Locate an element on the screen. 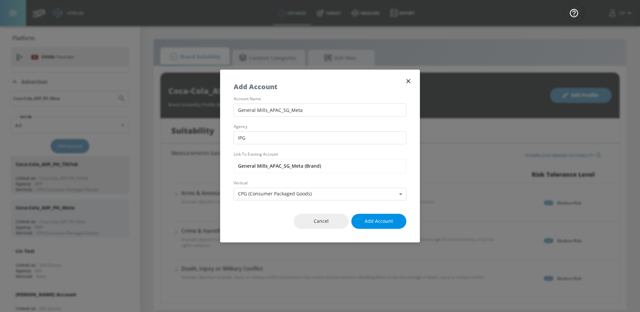 Image resolution: width=640 pixels, height=312 pixels. label: agency is located at coordinates (320, 126).